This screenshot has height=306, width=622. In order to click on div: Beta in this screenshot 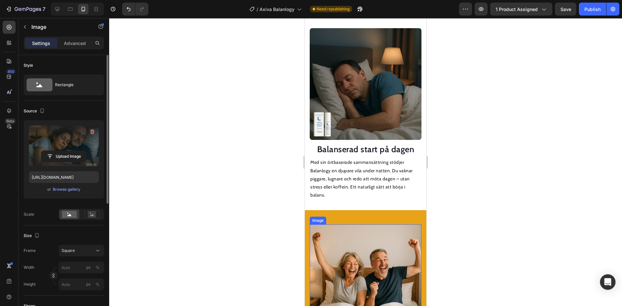, I will do `click(10, 121)`.